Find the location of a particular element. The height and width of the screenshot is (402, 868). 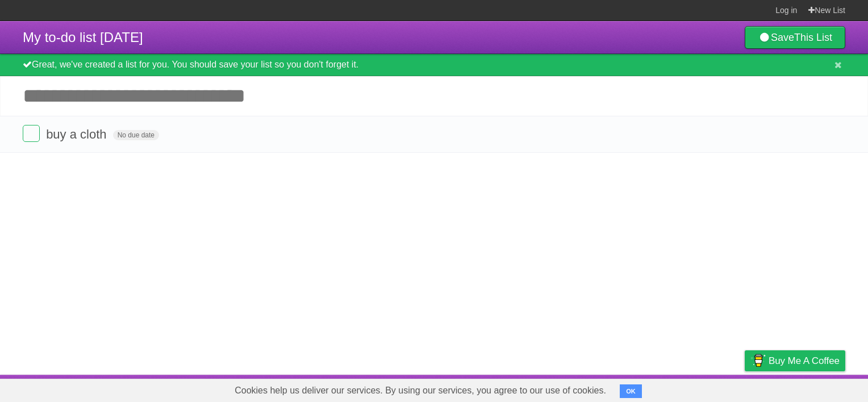

span: Buy me a coffee is located at coordinates (803, 360).